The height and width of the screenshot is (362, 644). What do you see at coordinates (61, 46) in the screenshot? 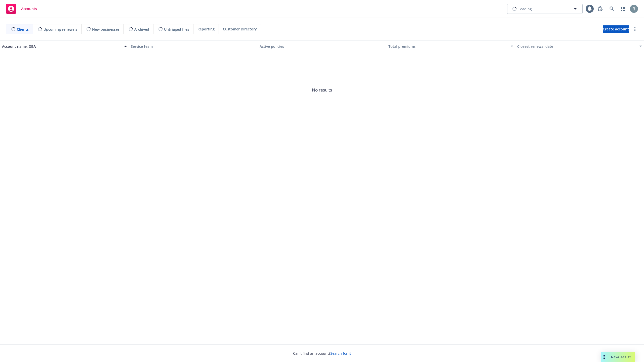
I see `div: Account name, DBA` at bounding box center [61, 46].